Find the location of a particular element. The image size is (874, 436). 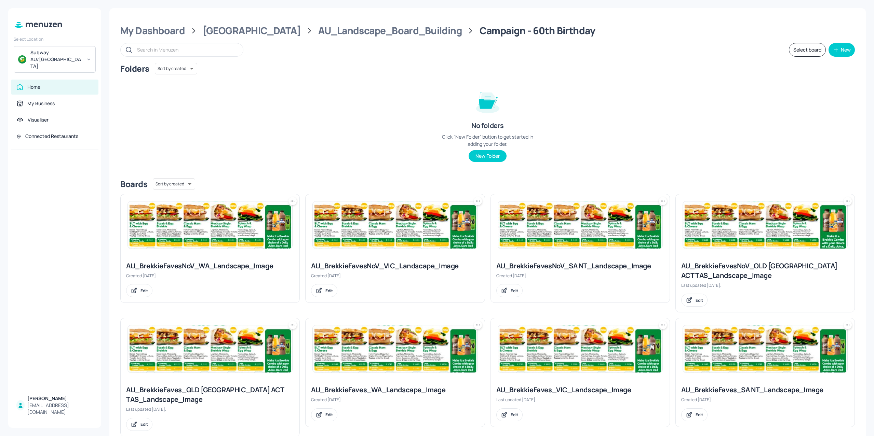

img: folder-empty is located at coordinates (488, 101).